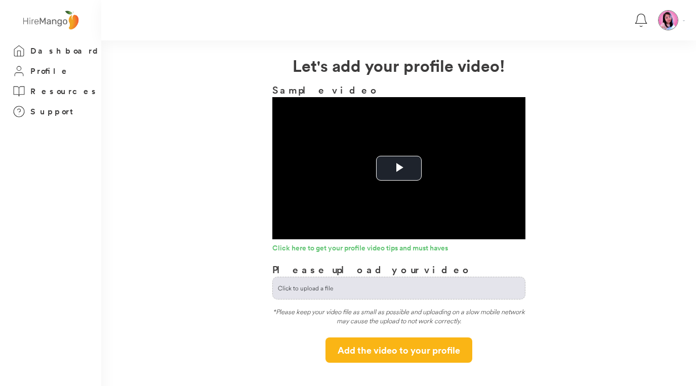 The width and height of the screenshot is (696, 386). What do you see at coordinates (399, 350) in the screenshot?
I see `button: Add the video to your profile` at bounding box center [399, 350].